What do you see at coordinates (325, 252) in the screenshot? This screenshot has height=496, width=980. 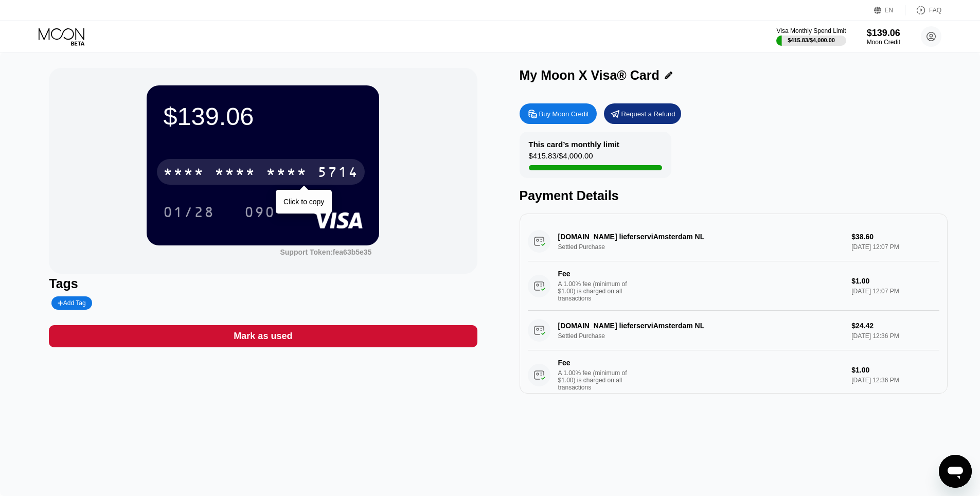 I see `div: Support Token: fea63b5e35` at bounding box center [325, 252].